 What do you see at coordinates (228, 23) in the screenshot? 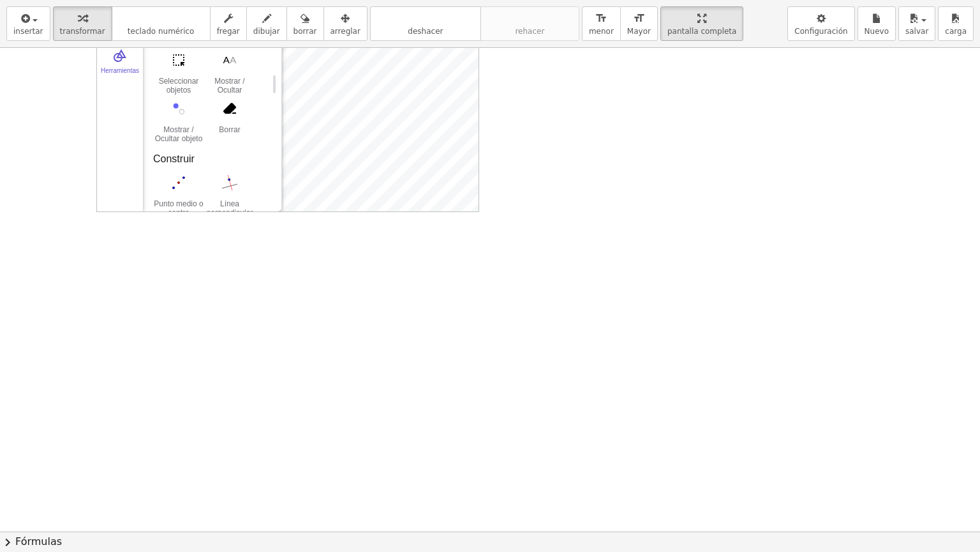
I see `button: fregar` at bounding box center [228, 23].